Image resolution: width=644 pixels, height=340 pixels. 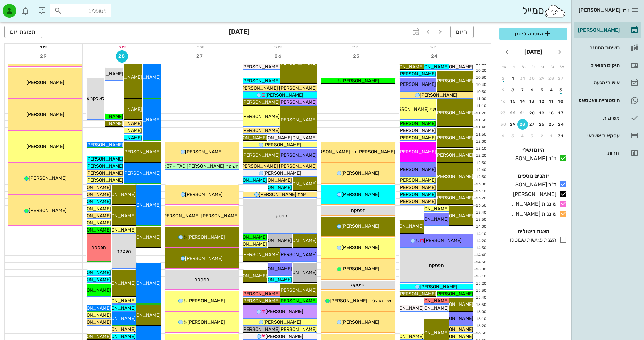 I want to click on div: 14:20, so click(x=481, y=241).